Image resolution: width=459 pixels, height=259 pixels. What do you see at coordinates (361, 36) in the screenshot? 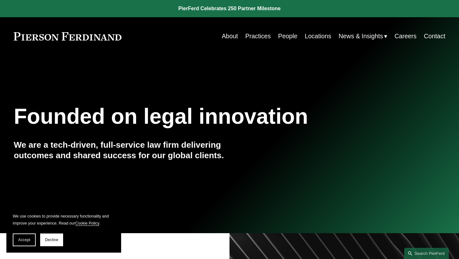
I see `span: News & Insights` at bounding box center [361, 36].